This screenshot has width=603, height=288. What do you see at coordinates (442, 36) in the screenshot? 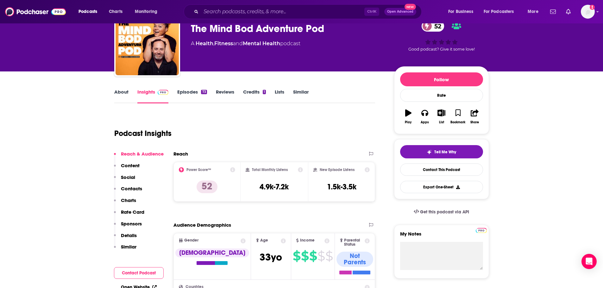
I see `div: 52Good podcast? Give it some love!` at bounding box center [442, 36].